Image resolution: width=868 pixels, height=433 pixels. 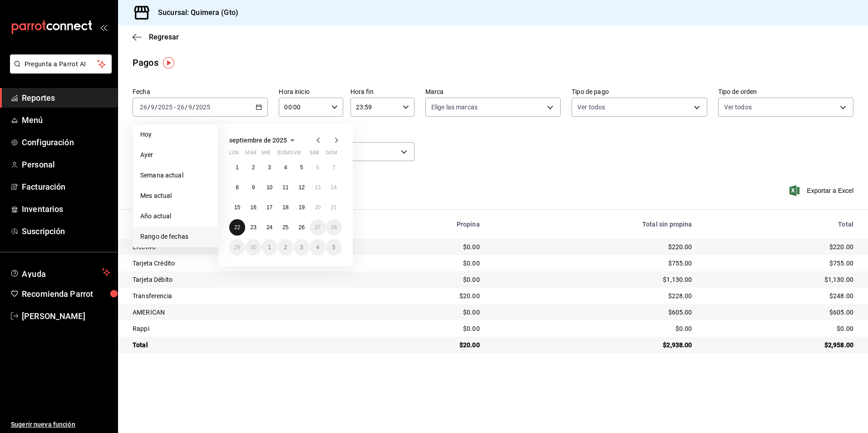 What do you see at coordinates (66, 294) in the screenshot?
I see `span: Recomienda Parrot` at bounding box center [66, 294].